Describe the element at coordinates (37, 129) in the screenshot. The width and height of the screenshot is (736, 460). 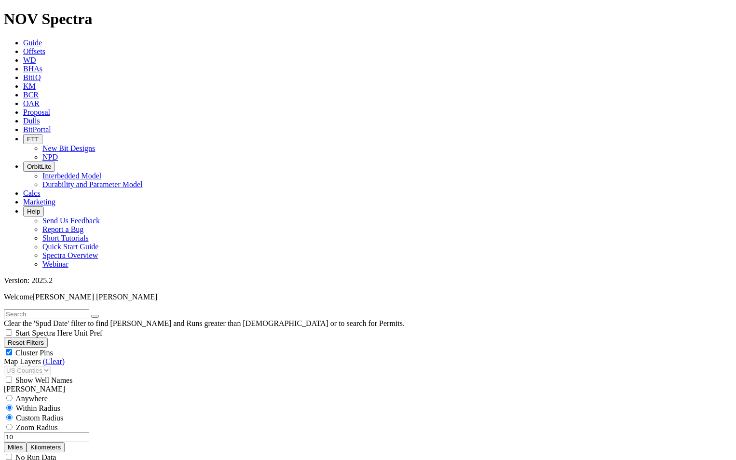
I see `span: BitPortal` at that location.